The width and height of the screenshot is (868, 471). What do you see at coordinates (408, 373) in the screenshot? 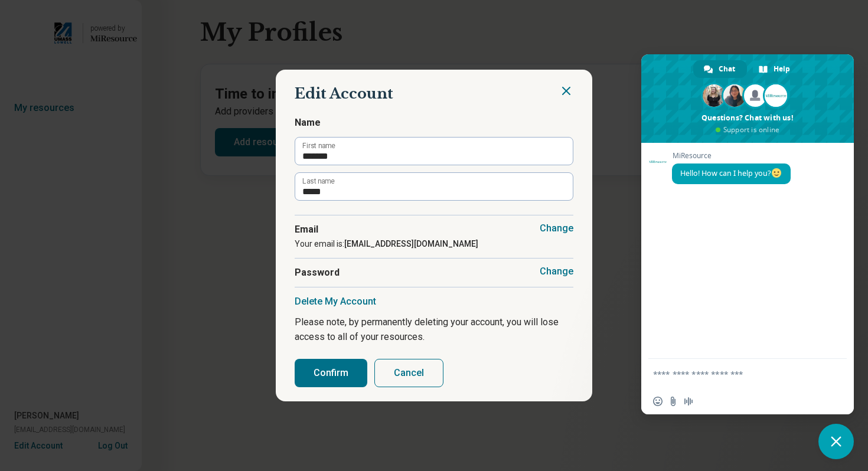
I see `button: Cancel` at bounding box center [408, 373].